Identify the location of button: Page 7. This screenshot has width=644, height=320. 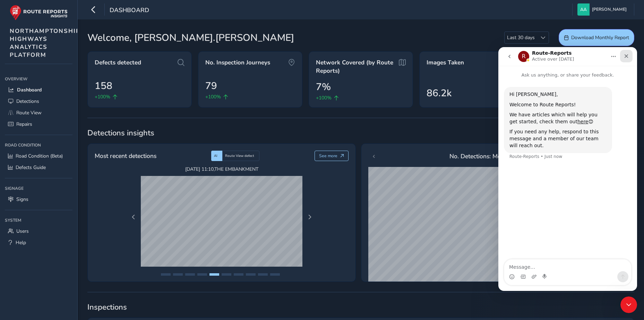
(239, 275).